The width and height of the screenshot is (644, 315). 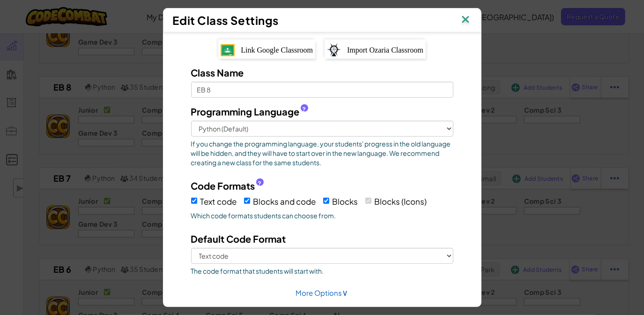 I want to click on span: Text code, so click(x=219, y=201).